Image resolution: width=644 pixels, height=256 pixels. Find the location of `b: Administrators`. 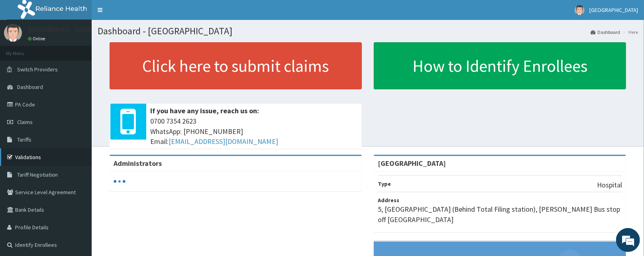

b: Administrators is located at coordinates (138, 163).